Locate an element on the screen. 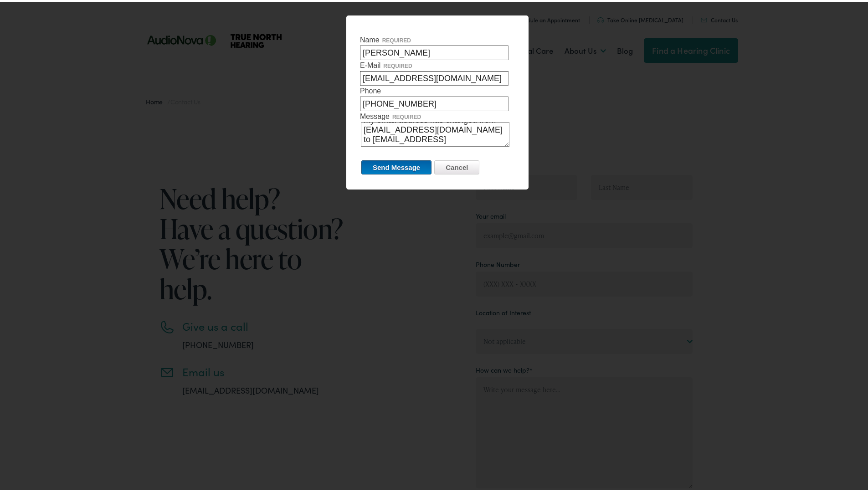 This screenshot has width=868, height=492. input: Send Message is located at coordinates (397, 165).